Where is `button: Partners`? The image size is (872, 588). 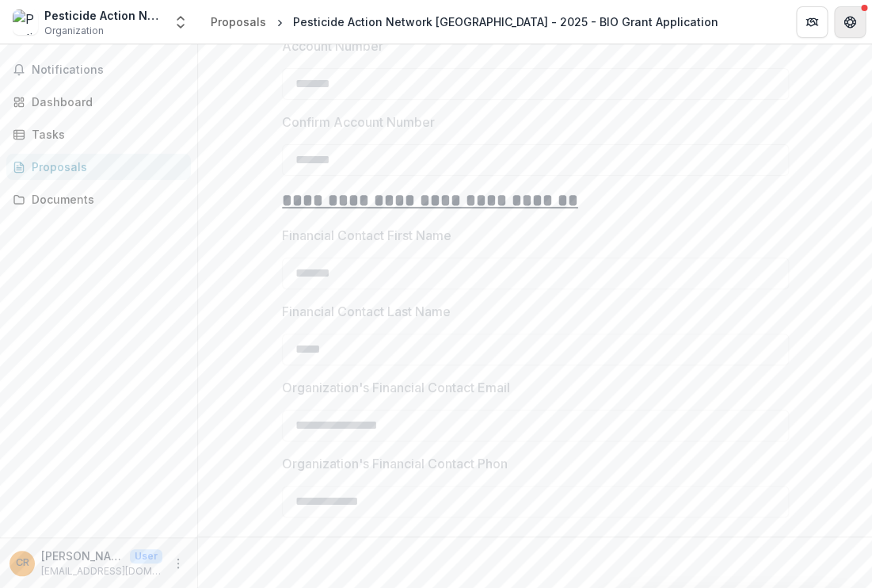 button: Partners is located at coordinates (812, 23).